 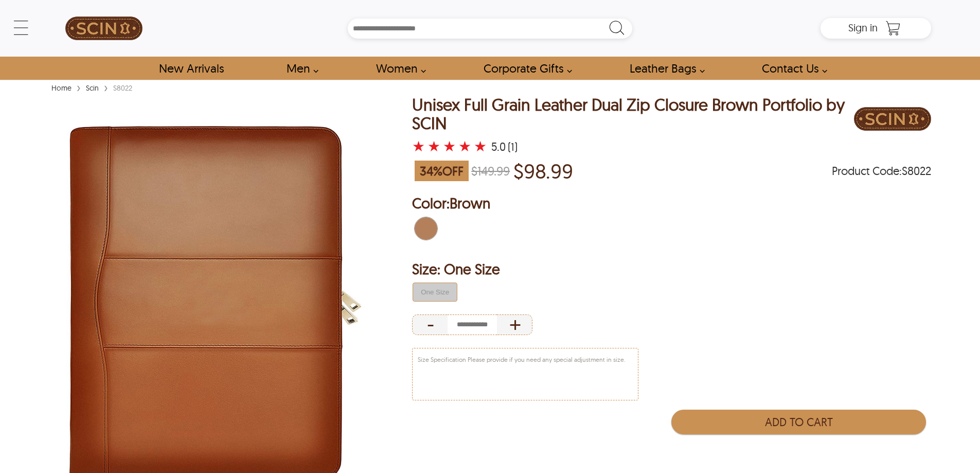 I want to click on button: Add to Cart, so click(x=798, y=422).